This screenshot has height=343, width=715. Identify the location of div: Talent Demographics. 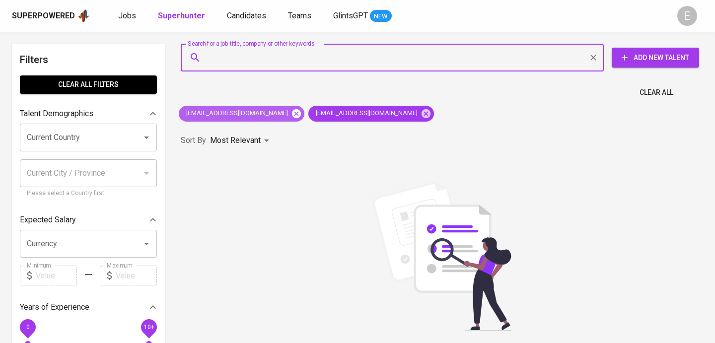
(88, 114).